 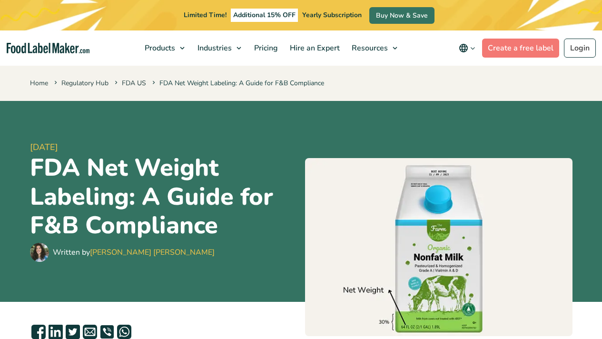 What do you see at coordinates (314, 48) in the screenshot?
I see `span: Hire an Expert` at bounding box center [314, 48].